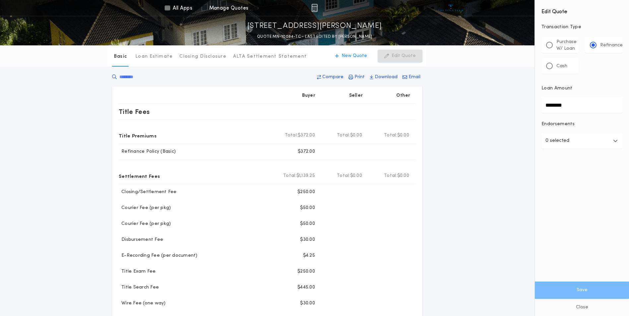  I want to click on p: Print, so click(359, 77).